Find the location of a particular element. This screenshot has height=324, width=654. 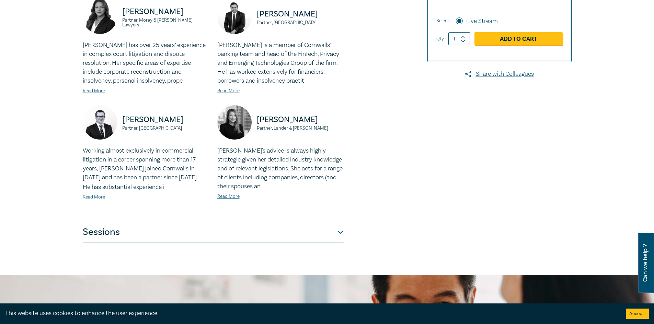

span: Select: is located at coordinates (443, 21).